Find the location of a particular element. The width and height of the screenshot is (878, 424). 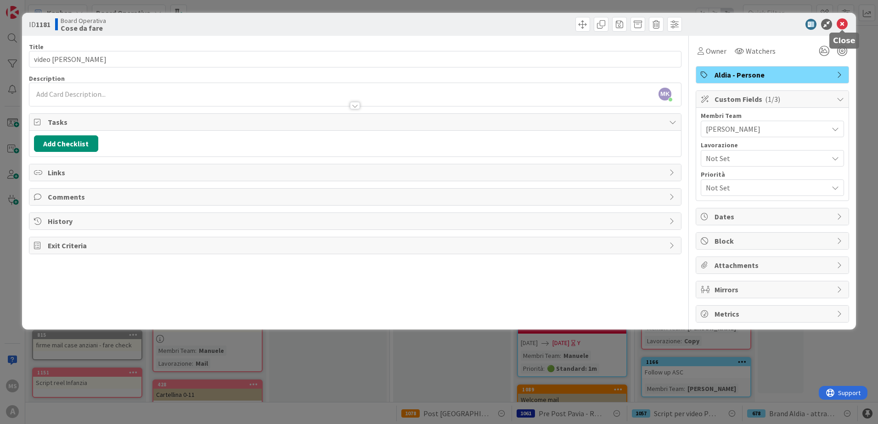

span: Watchers is located at coordinates (761, 51).